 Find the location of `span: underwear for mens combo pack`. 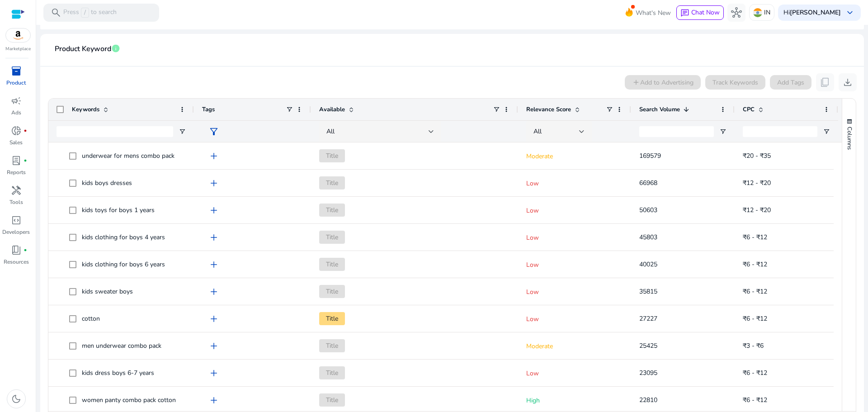

span: underwear for mens combo pack is located at coordinates (128, 156).